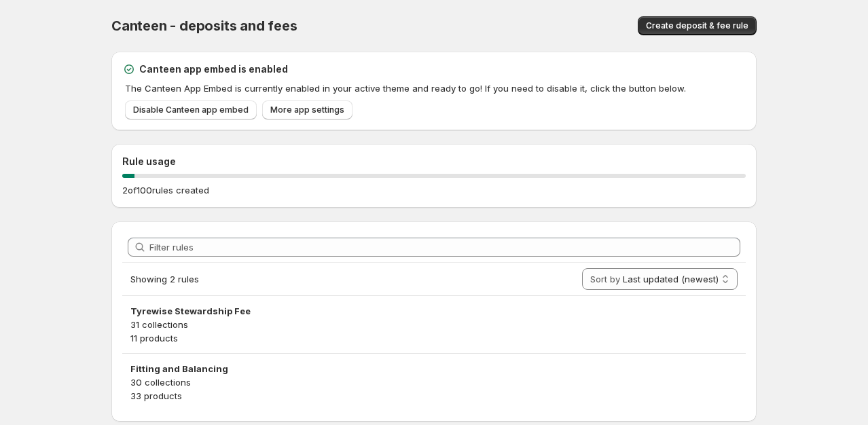  I want to click on span: Disable Canteen app embed, so click(191, 110).